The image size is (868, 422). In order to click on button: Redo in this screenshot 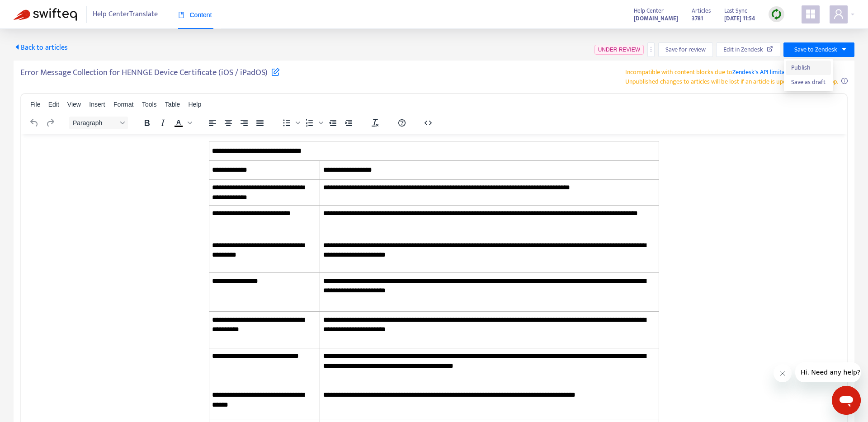, I will do `click(50, 123)`.